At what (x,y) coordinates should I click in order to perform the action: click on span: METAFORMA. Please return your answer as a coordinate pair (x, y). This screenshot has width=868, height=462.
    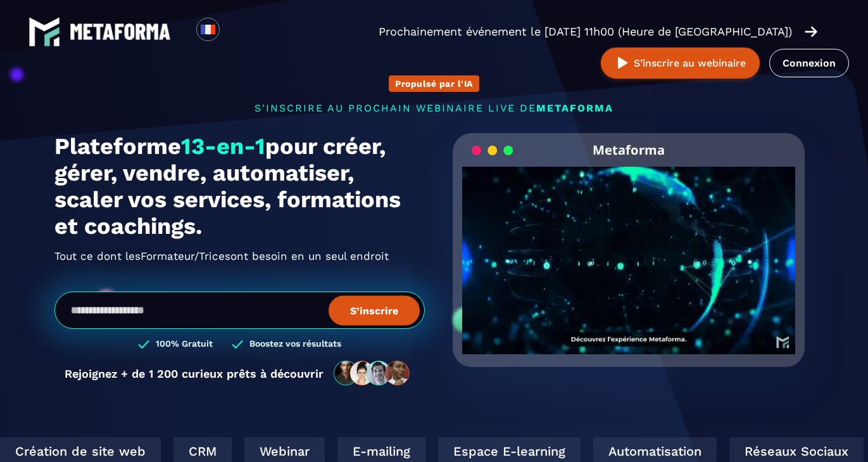
    Looking at the image, I should click on (574, 108).